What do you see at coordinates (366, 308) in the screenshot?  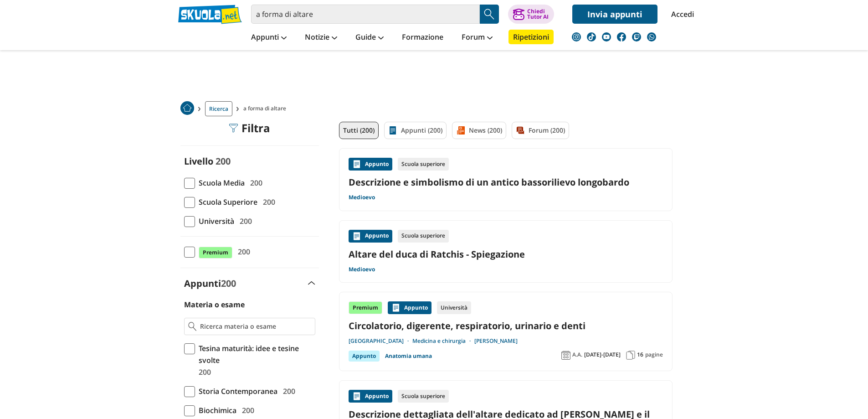 I see `div: Premium` at bounding box center [366, 308].